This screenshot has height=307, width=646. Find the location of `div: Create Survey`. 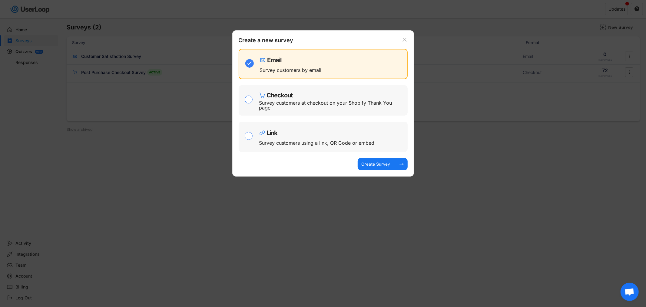

div: Create Survey is located at coordinates (376, 164).